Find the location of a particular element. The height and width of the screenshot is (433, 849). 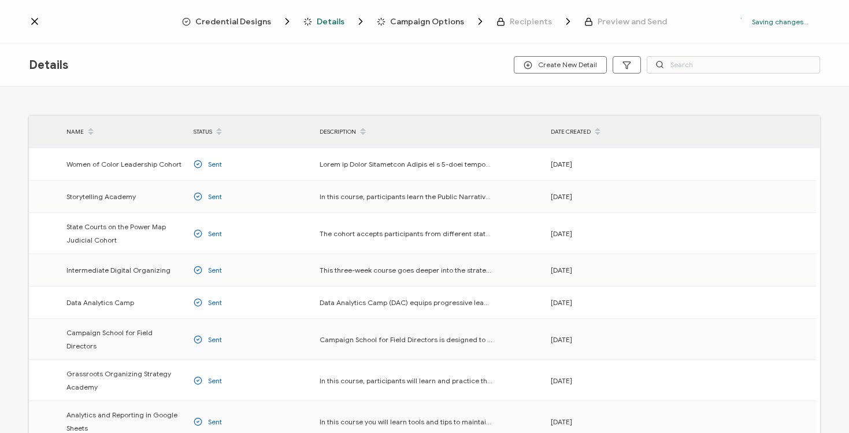

span: Data Analytics Camp is located at coordinates (100, 302).